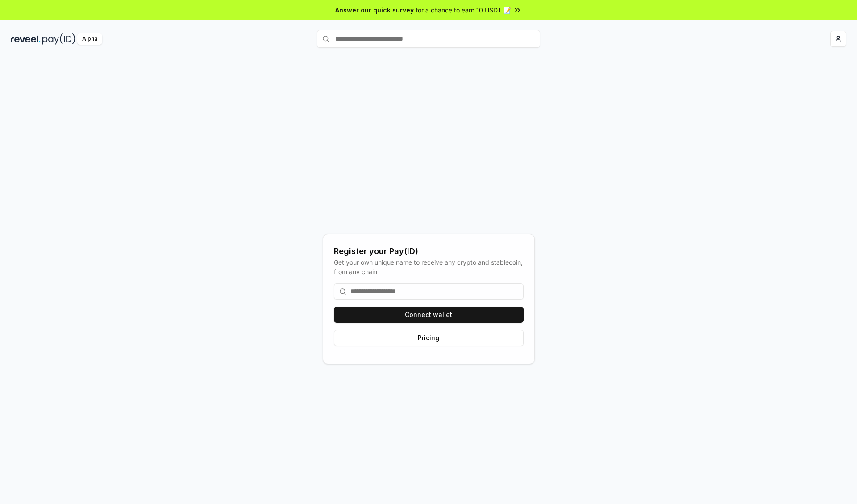  I want to click on button: Connect wallet, so click(429, 315).